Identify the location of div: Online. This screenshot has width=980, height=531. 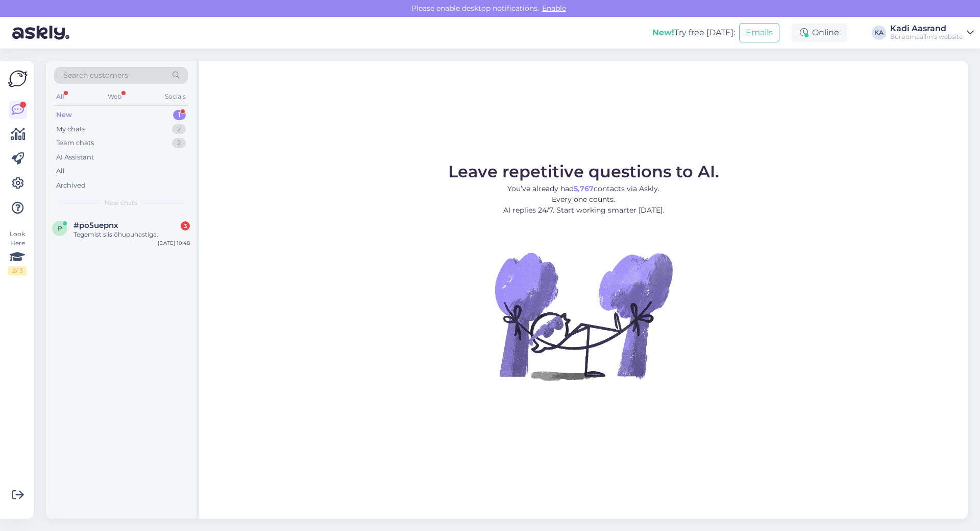
(819, 33).